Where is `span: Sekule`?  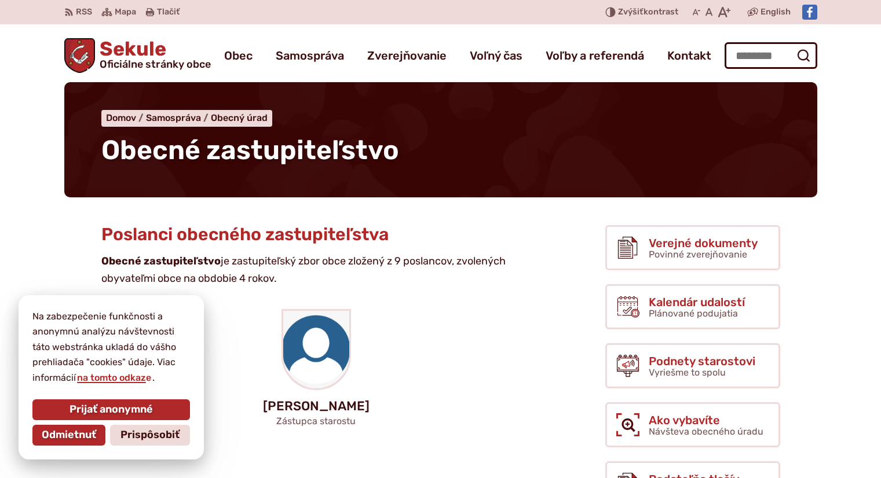
span: Sekule is located at coordinates (153, 54).